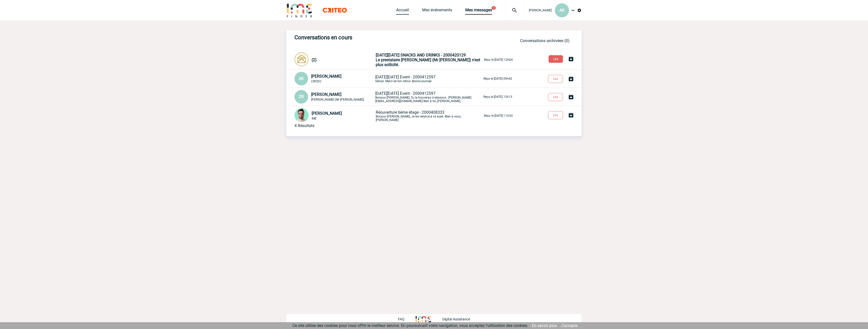 The width and height of the screenshot is (868, 329). What do you see at coordinates (370, 37) in the screenshot?
I see `h3: Conversations en cours` at bounding box center [370, 37].